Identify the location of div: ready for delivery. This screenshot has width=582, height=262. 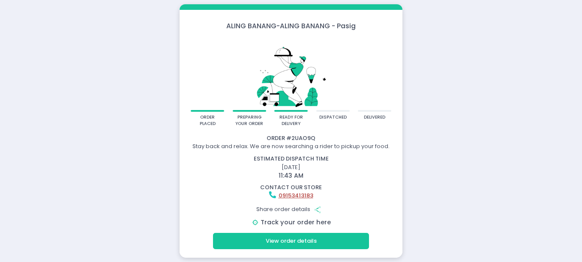
(291, 120).